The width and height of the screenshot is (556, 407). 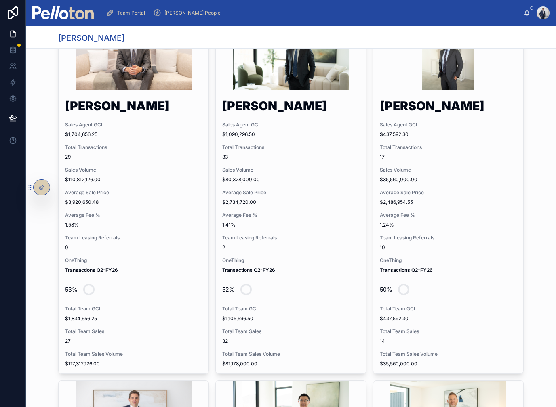 What do you see at coordinates (133, 51) in the screenshot?
I see `div: 4.jpg` at bounding box center [133, 51].